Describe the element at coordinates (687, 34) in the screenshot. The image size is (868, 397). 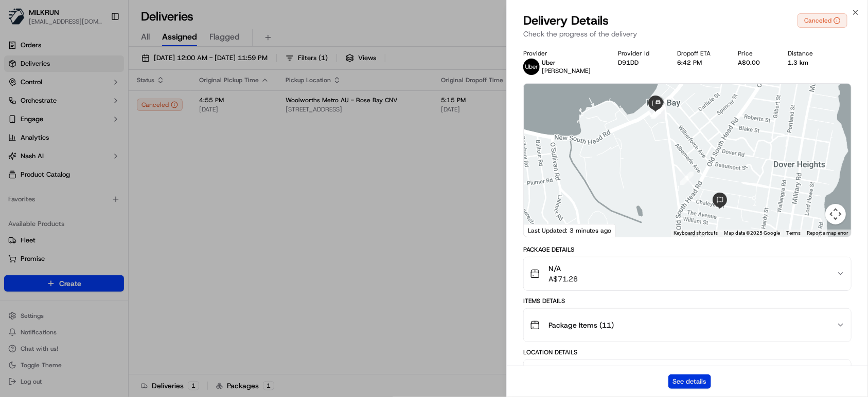
I see `p: Check the progress of the delivery` at that location.